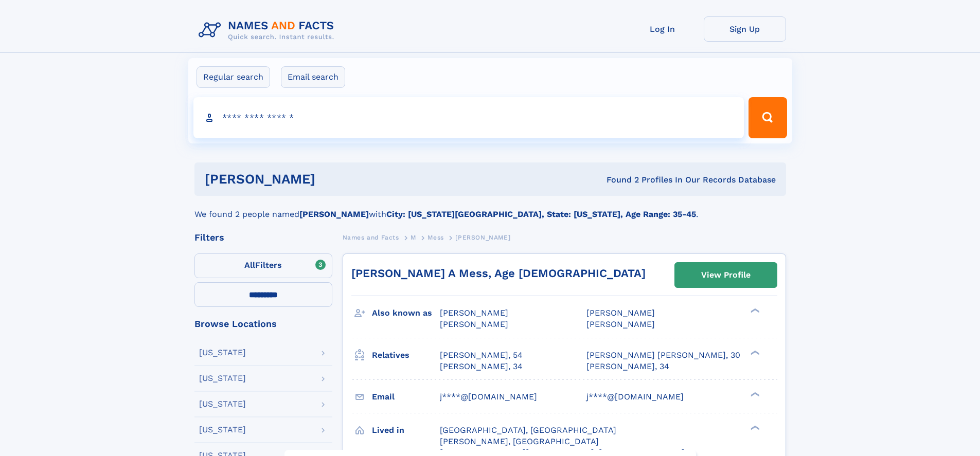  Describe the element at coordinates (233, 77) in the screenshot. I see `label: Regular search` at that location.